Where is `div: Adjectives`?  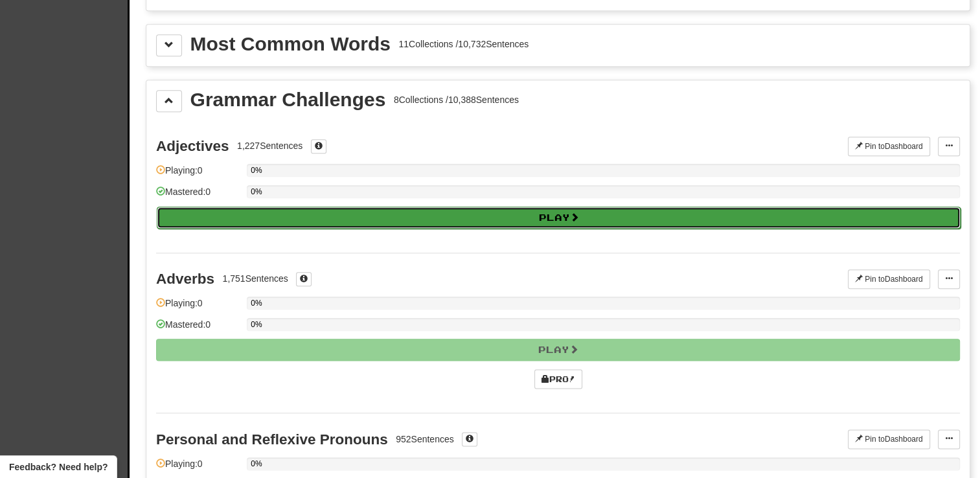
div: Adjectives is located at coordinates (192, 146).